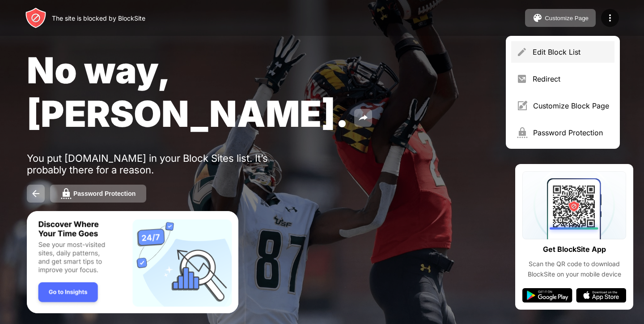 The height and width of the screenshot is (324, 644). What do you see at coordinates (36, 18) in the screenshot?
I see `img: header-logo.svg` at bounding box center [36, 18].